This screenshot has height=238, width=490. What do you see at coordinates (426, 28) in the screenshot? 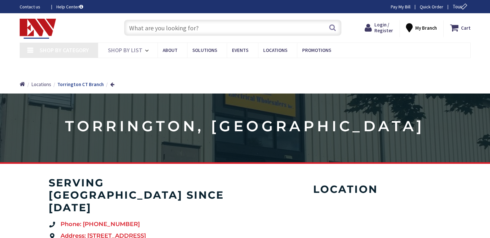
I see `strong: My Branch` at bounding box center [426, 28].